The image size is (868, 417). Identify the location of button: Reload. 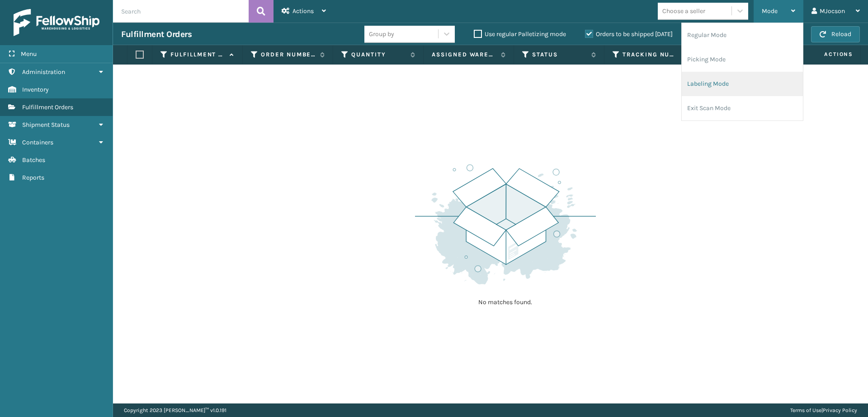
(835, 34).